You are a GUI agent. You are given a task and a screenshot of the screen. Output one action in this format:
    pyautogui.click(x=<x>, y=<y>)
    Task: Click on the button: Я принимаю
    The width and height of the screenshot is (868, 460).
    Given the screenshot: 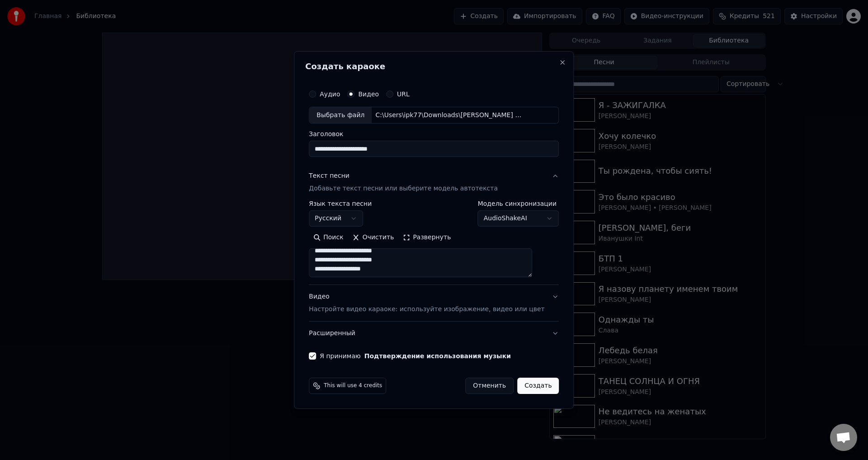 What is the action you would take?
    pyautogui.click(x=437, y=356)
    